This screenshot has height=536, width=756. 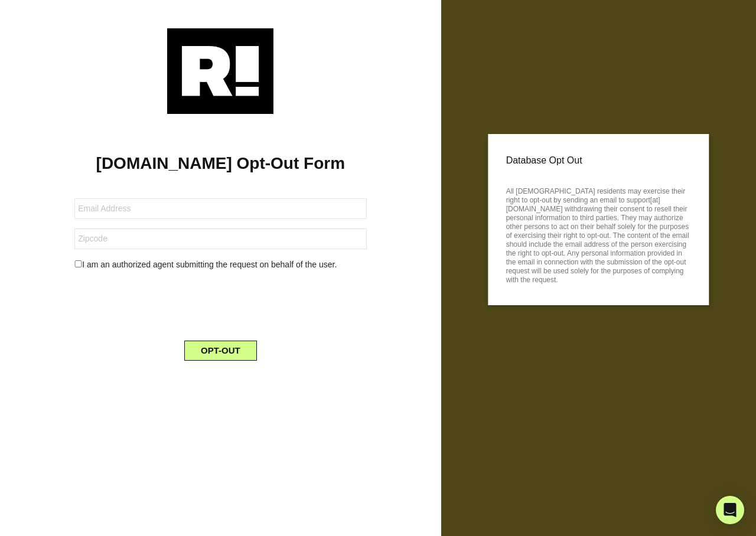 I want to click on p: Database Opt Out, so click(x=599, y=160).